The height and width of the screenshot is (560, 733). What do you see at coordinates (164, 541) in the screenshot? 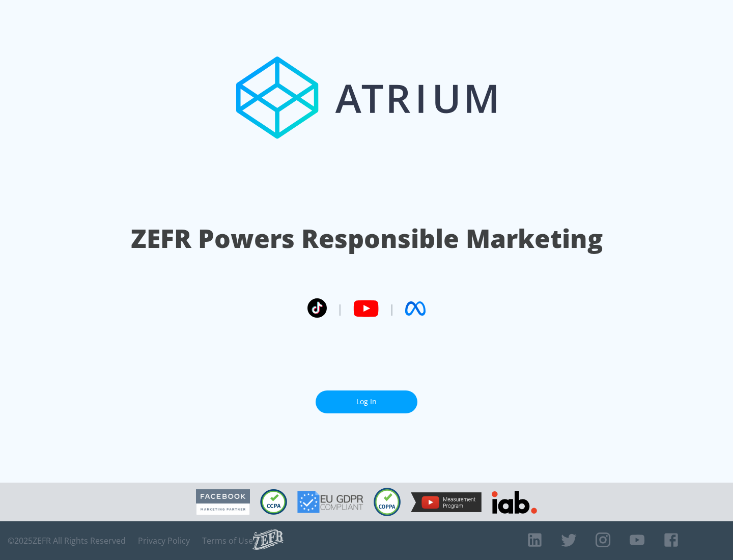
I see `a: Privacy Policy` at bounding box center [164, 541].